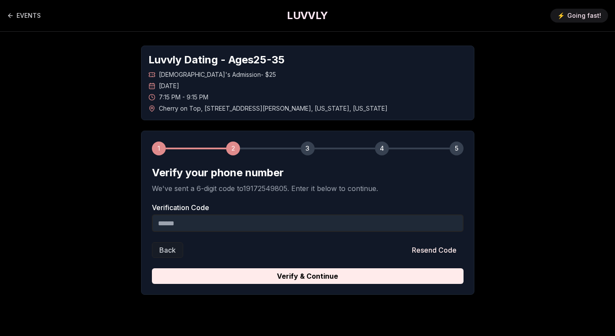 The width and height of the screenshot is (615, 336). I want to click on div: 1, so click(159, 148).